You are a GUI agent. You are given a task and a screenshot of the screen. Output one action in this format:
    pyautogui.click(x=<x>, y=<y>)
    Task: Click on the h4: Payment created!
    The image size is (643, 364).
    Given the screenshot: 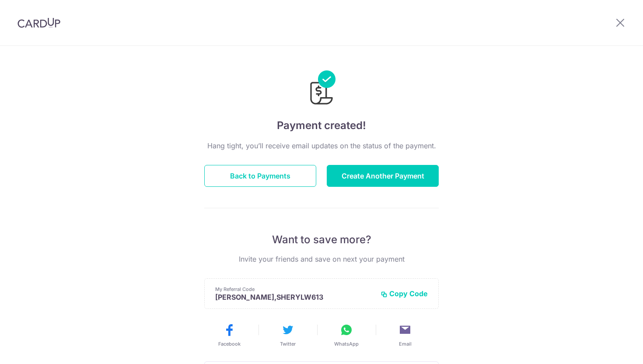 What is the action you would take?
    pyautogui.click(x=321, y=125)
    